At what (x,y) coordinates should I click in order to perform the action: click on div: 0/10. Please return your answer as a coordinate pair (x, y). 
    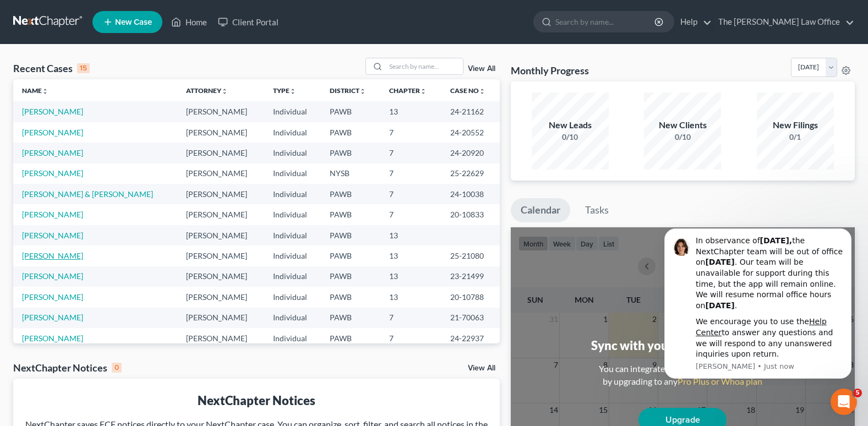
    Looking at the image, I should click on (570, 137).